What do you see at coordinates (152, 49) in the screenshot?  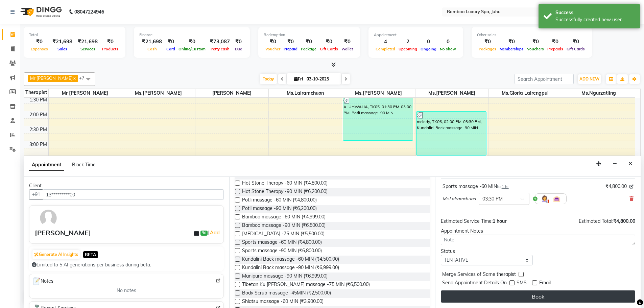 I see `span: Cash` at bounding box center [152, 49].